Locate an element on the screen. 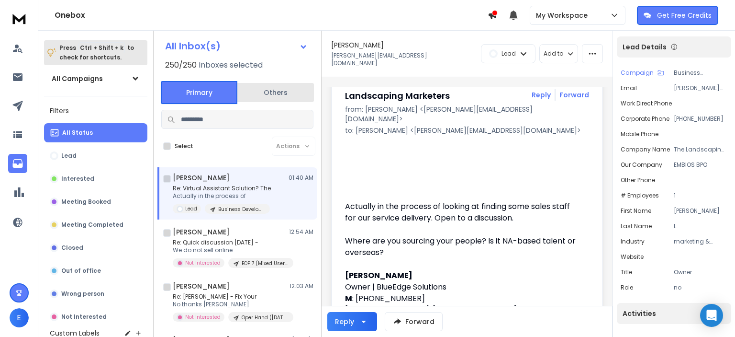 The image size is (735, 337). button: Meeting Booked is located at coordinates (96, 202).